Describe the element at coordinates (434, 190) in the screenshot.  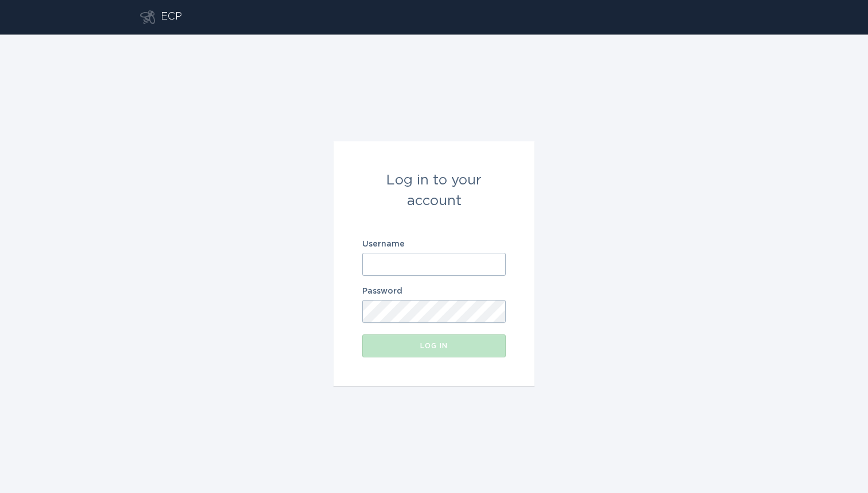
I see `div: Log in to your account` at that location.